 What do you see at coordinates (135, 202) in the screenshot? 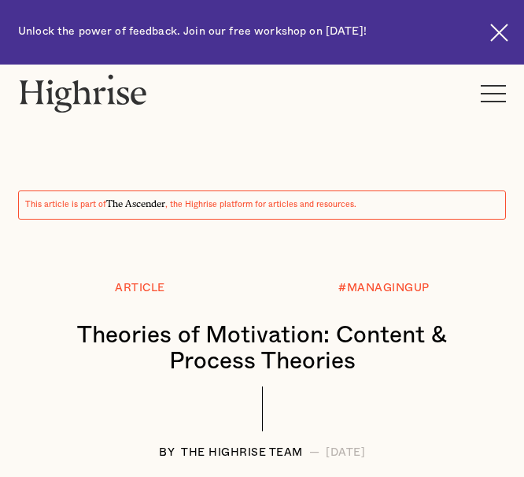
I see `span: The Ascender` at bounding box center [135, 202].